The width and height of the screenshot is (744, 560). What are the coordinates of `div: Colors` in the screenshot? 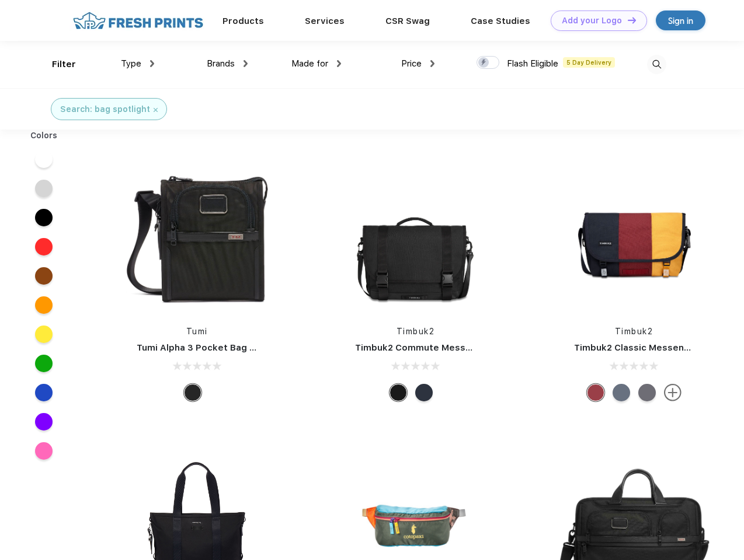 It's located at (43, 135).